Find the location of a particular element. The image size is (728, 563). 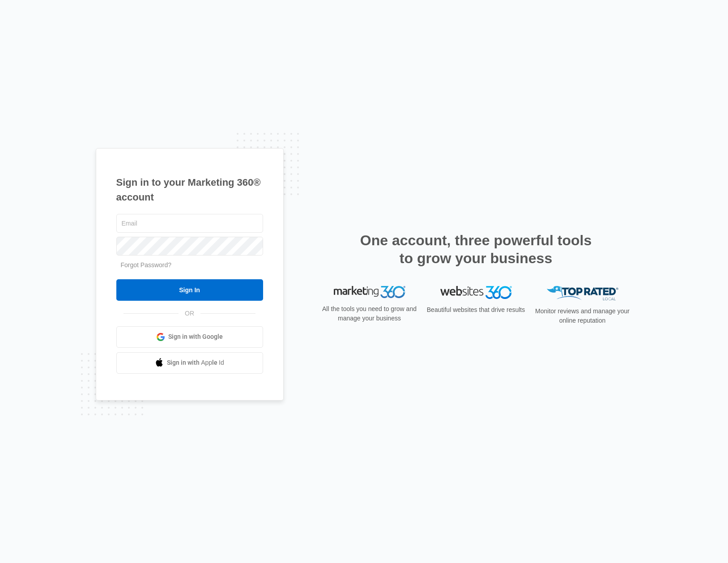

img: Top Rated Local is located at coordinates (582, 293).